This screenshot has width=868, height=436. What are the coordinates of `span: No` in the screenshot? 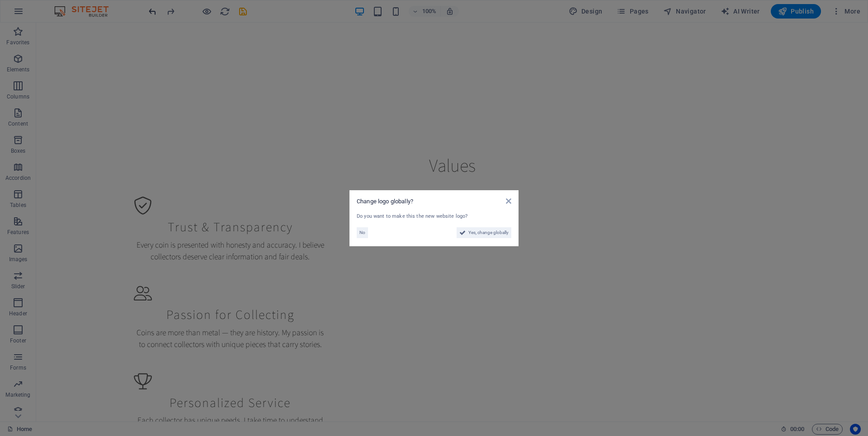 It's located at (362, 232).